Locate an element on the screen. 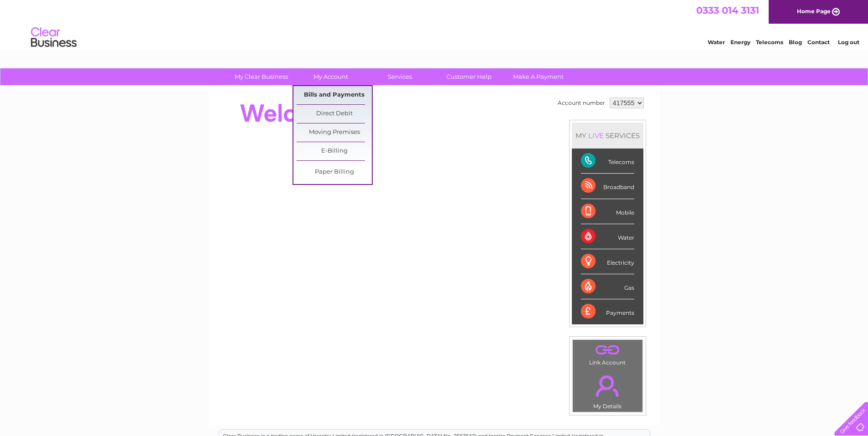 This screenshot has height=436, width=868. a: Paper Billing is located at coordinates (334, 172).